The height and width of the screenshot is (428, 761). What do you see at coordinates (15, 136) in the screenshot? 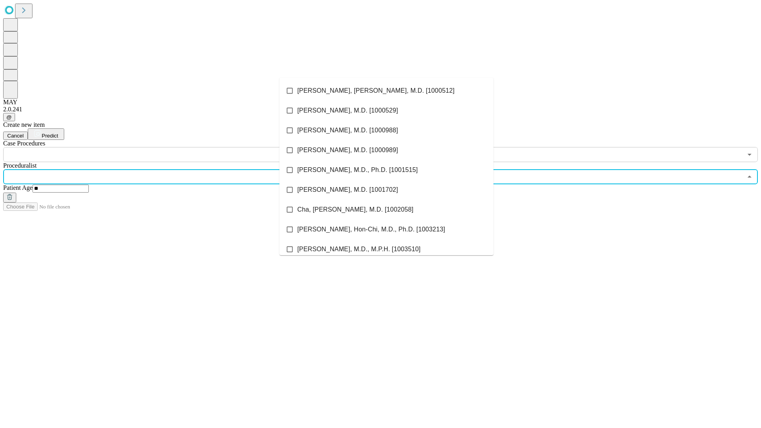
I see `span: Cancel` at bounding box center [15, 136].